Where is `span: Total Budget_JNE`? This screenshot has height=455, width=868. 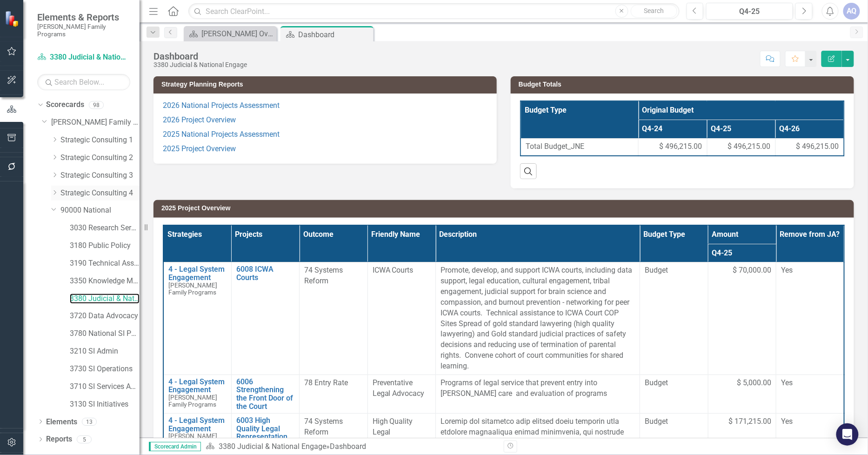 span: Total Budget_JNE is located at coordinates (580, 147).